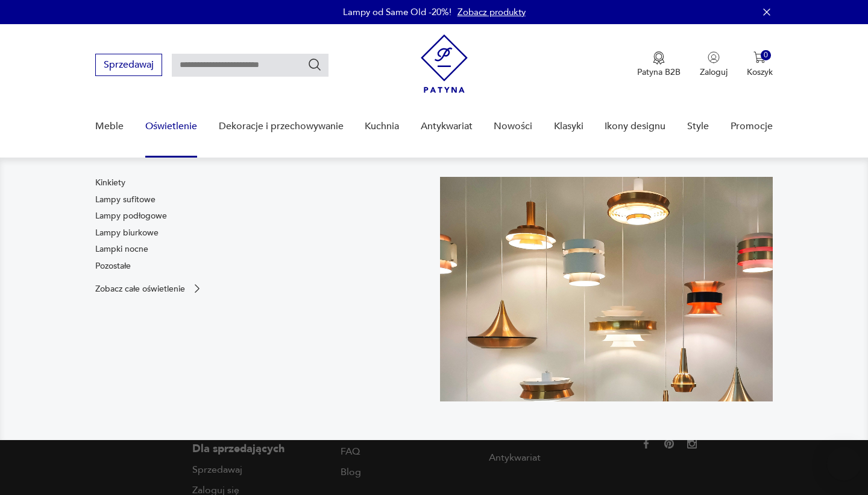  I want to click on button: Szukaj, so click(315, 65).